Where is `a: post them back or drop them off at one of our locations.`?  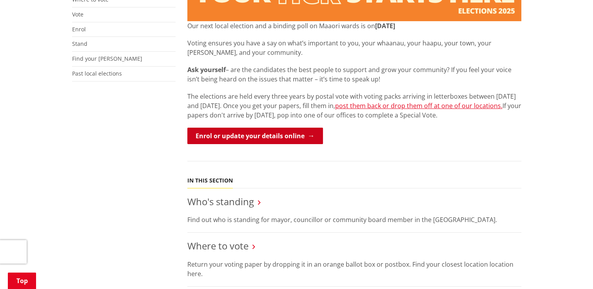 a: post them back or drop them off at one of our locations. is located at coordinates (419, 106).